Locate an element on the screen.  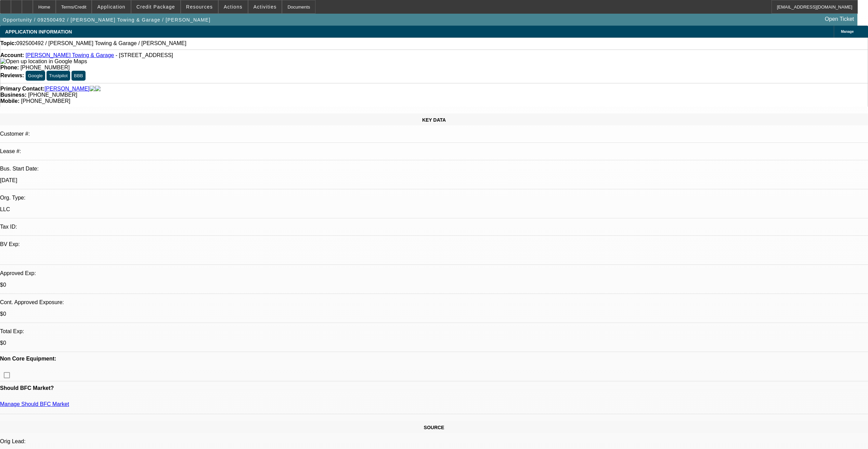
a: Open Ticket is located at coordinates (839, 19).